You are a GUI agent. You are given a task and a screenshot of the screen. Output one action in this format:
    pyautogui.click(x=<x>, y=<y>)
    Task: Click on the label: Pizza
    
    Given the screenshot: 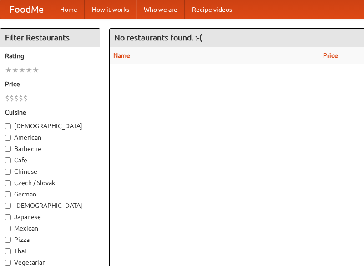 What is the action you would take?
    pyautogui.click(x=50, y=240)
    